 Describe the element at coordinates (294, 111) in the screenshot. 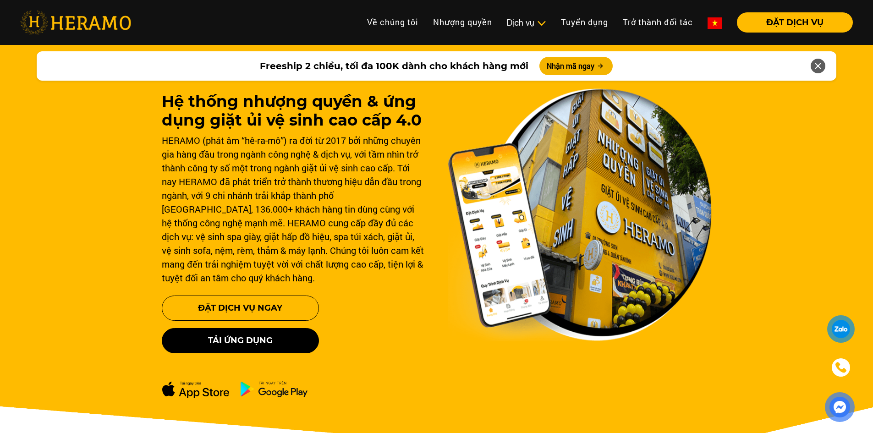

I see `h1: Hệ thống nhượng quyền & ứng dụng giặt ủi vệ sinh cao cấp 4.0` at that location.